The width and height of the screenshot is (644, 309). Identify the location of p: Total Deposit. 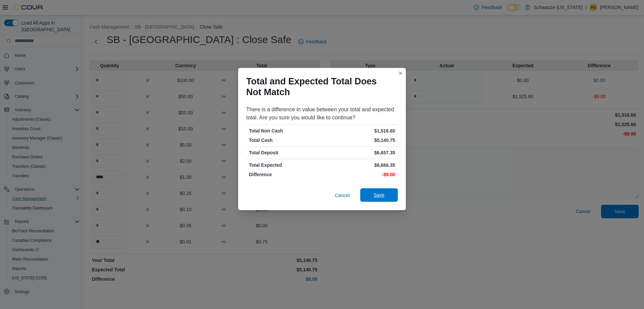
(285, 152).